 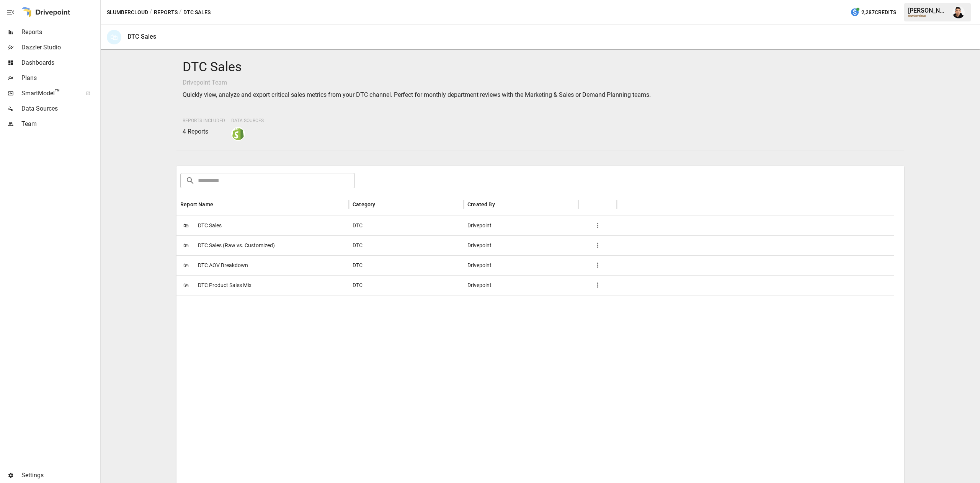 I want to click on span: Dashboards, so click(x=60, y=62).